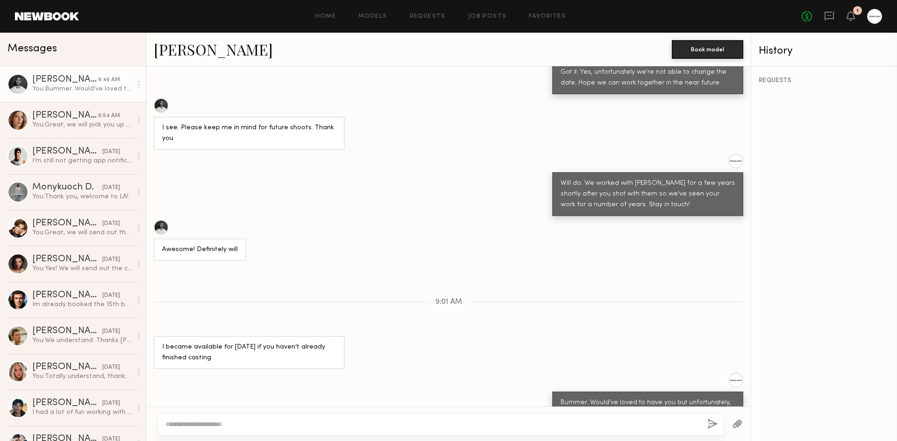  Describe the element at coordinates (647, 78) in the screenshot. I see `div: Got it. Yes, unfortunately we're not able to change the date. Hope we can work together in the ne...` at that location.